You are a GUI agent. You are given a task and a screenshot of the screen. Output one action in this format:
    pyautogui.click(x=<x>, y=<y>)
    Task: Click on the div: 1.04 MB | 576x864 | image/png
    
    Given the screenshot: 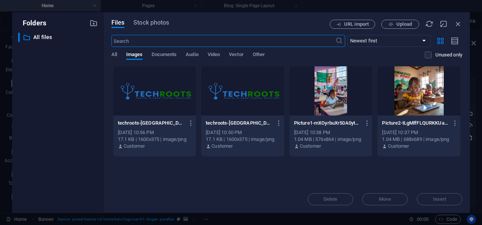 What is the action you would take?
    pyautogui.click(x=331, y=140)
    